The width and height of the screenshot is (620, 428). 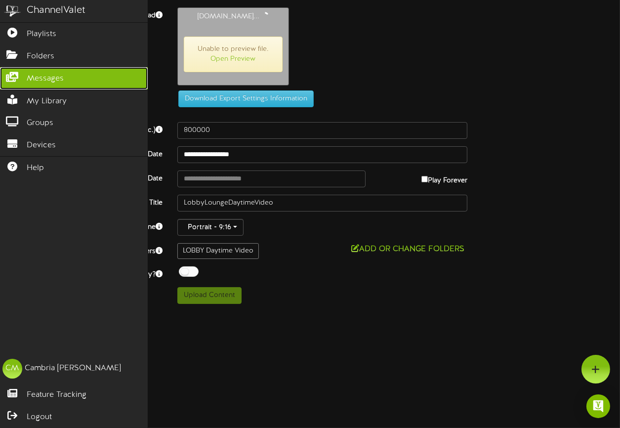 What do you see at coordinates (233, 59) in the screenshot?
I see `a: Open Preview` at bounding box center [233, 59].